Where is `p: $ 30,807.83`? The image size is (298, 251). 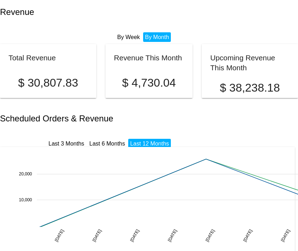 p: $ 30,807.83 is located at coordinates (48, 83).